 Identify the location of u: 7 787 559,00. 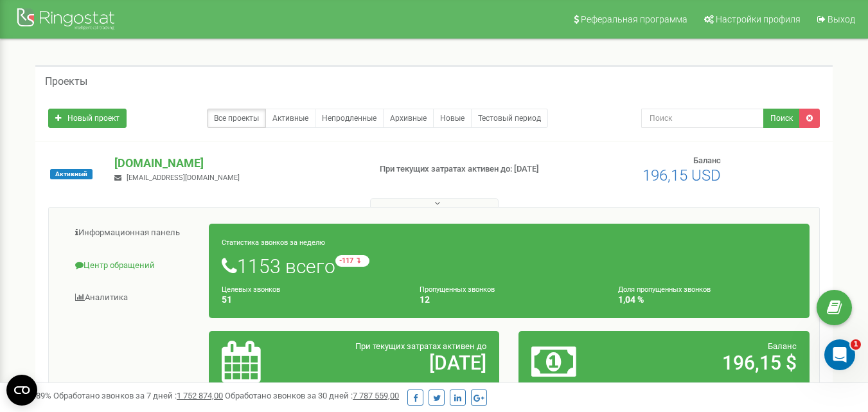
(376, 395).